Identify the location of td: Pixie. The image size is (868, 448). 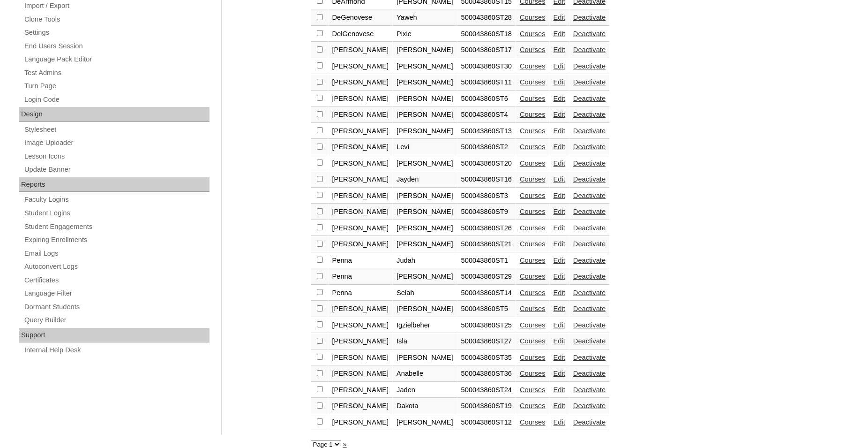
(425, 34).